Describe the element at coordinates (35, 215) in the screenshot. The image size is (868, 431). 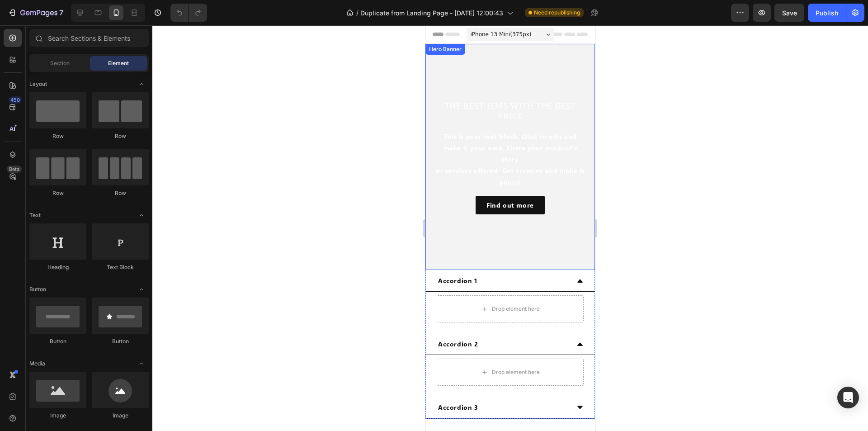
I see `span: Text` at that location.